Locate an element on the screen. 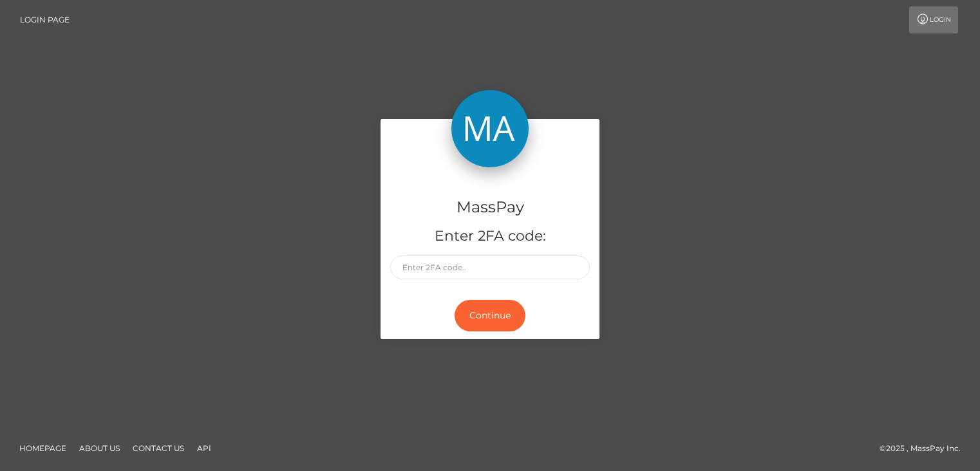 The width and height of the screenshot is (980, 471). h5: Enter 2FA code: is located at coordinates (490, 236).